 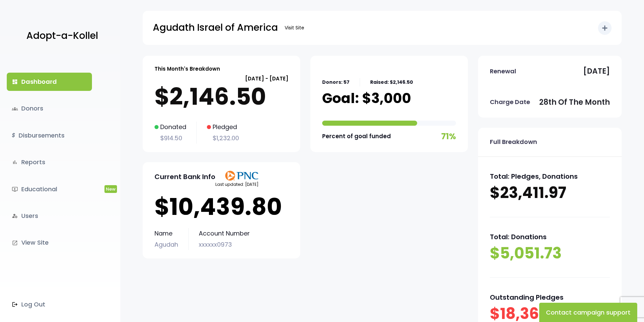 What do you see at coordinates (550, 253) in the screenshot?
I see `p: $5,051.73` at bounding box center [550, 253].